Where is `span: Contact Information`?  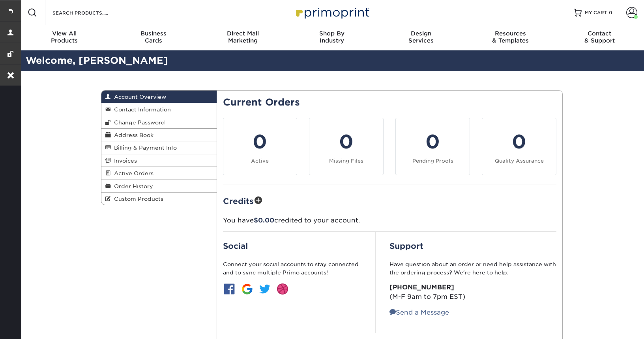 span: Contact Information is located at coordinates (141, 110).